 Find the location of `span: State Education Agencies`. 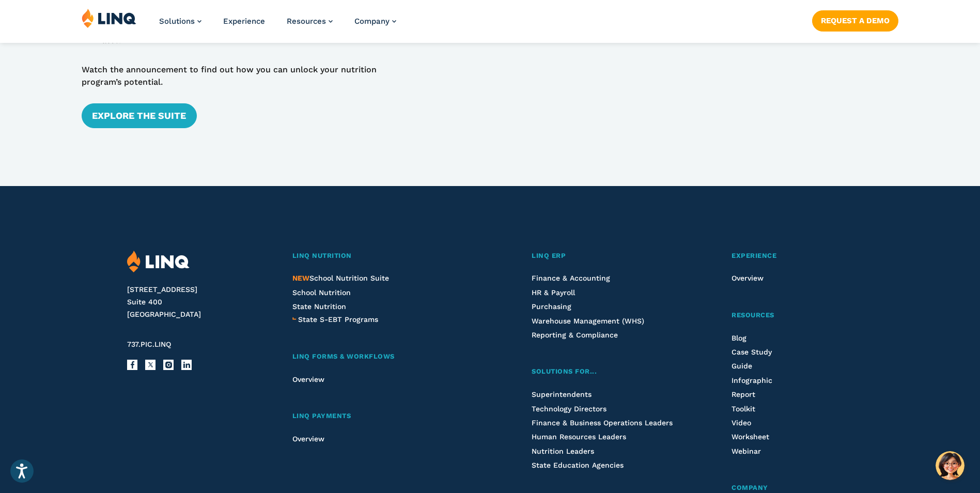

span: State Education Agencies is located at coordinates (577, 465).